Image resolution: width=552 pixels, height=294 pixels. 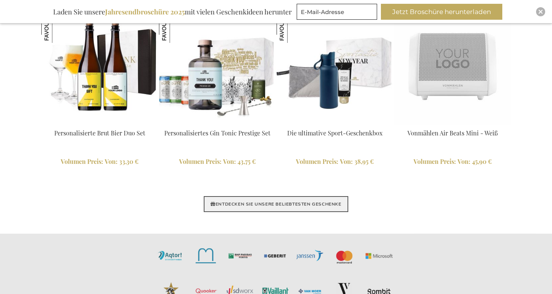 What do you see at coordinates (442, 12) in the screenshot?
I see `button: Jetzt Broschüre herunterladen` at bounding box center [442, 12].